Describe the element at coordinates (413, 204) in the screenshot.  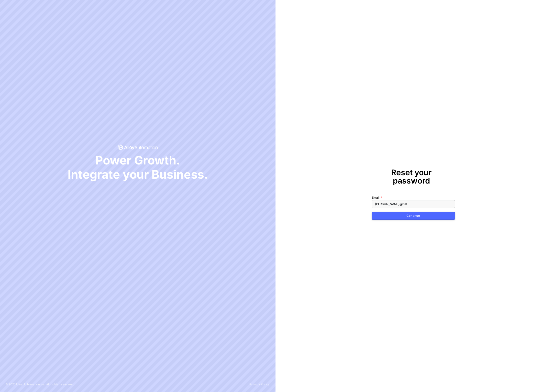
I see `input: Email` at that location.